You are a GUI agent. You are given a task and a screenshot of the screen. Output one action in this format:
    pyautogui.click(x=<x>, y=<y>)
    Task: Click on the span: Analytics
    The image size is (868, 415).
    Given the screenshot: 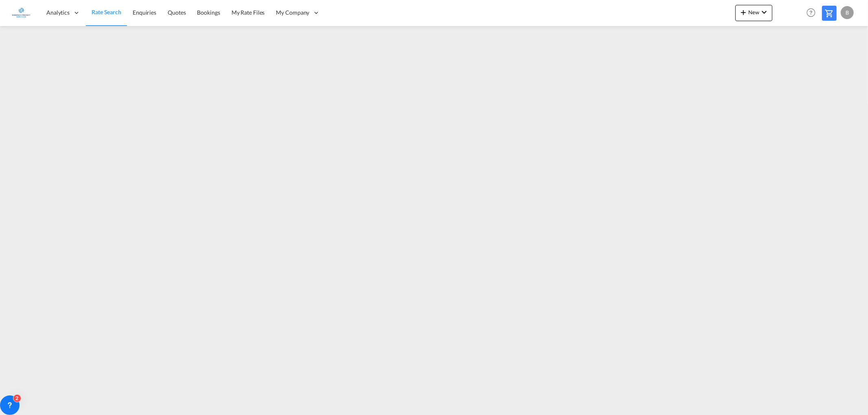 What is the action you would take?
    pyautogui.click(x=58, y=12)
    